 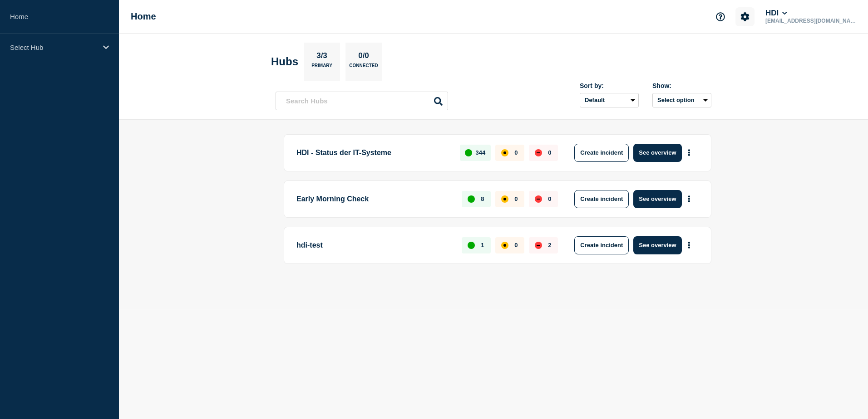 I want to click on p: 0/0, so click(x=364, y=57).